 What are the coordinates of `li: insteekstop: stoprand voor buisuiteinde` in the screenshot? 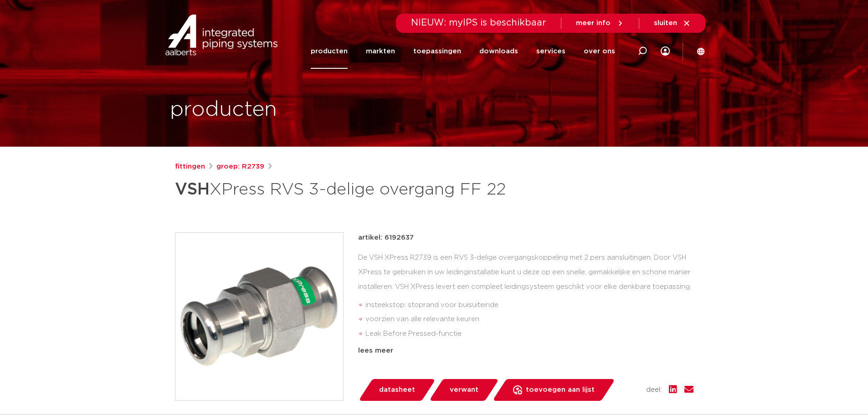 It's located at (529, 305).